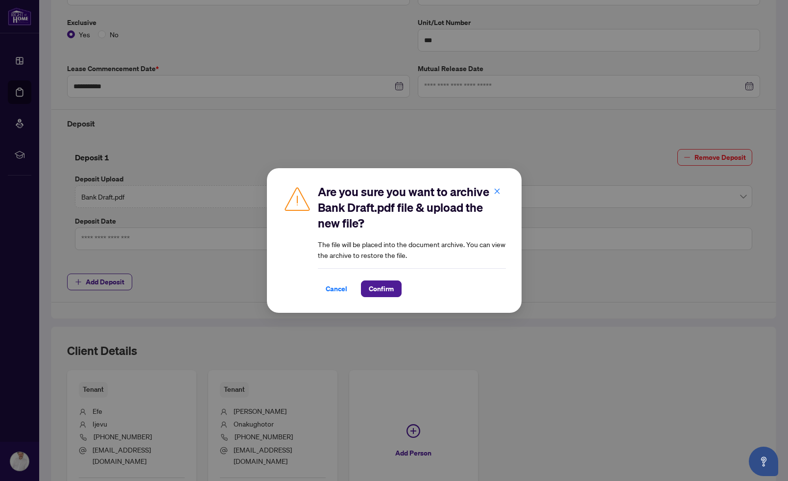 This screenshot has width=788, height=481. What do you see at coordinates (764, 461) in the screenshot?
I see `button: Open asap` at bounding box center [764, 461].